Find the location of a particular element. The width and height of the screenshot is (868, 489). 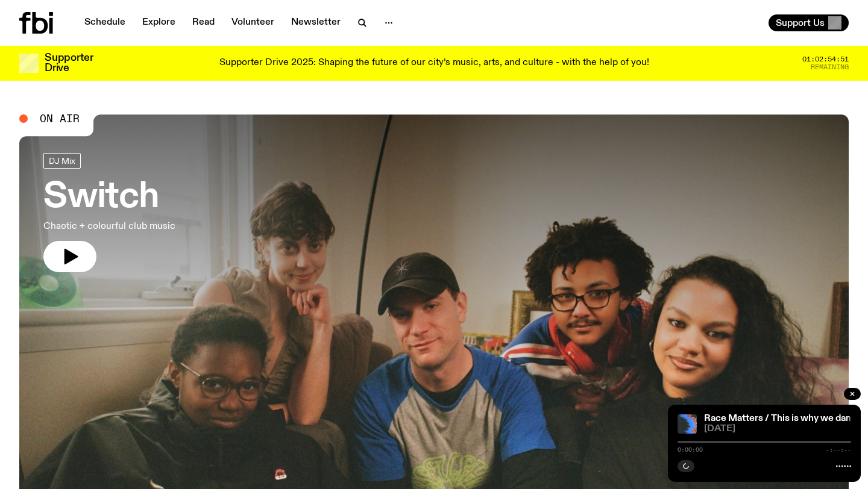

span: 0:00:00 is located at coordinates (690, 450).